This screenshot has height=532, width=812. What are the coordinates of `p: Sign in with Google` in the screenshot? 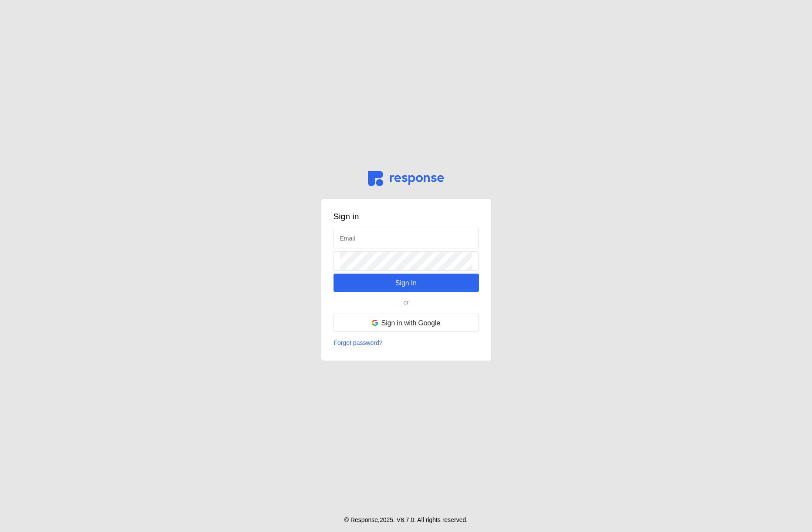 It's located at (411, 323).